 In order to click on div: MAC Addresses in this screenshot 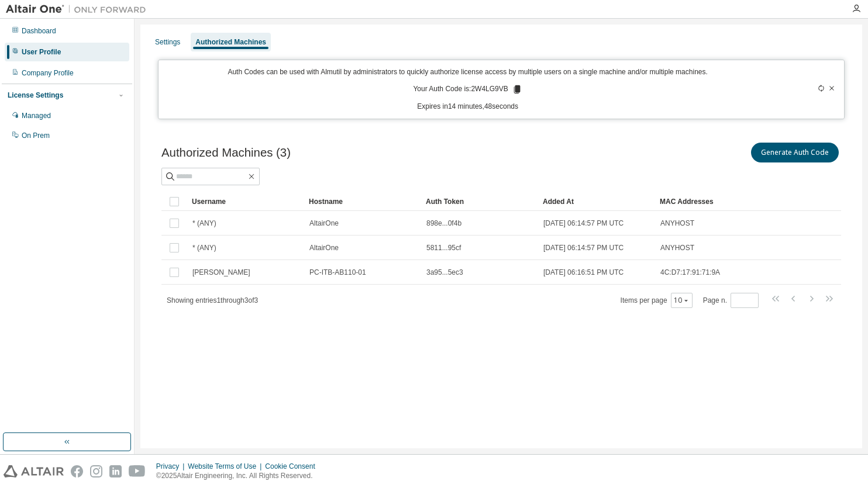, I will do `click(689, 202)`.